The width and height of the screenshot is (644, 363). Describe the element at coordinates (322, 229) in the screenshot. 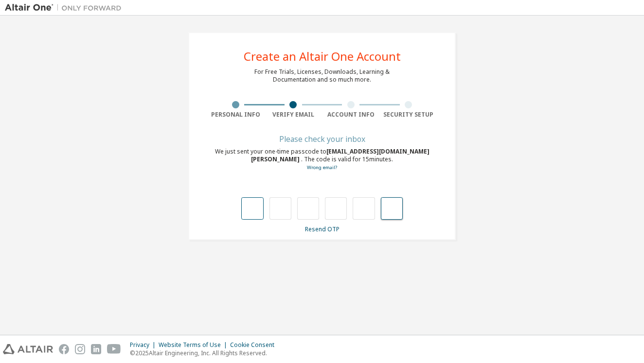

I see `a: Resend OTP` at that location.